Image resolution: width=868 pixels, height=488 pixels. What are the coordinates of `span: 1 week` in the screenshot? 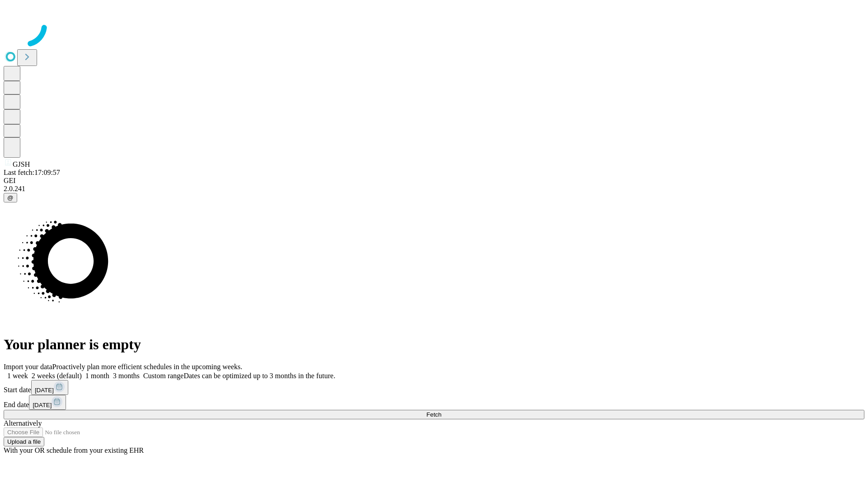 It's located at (17, 375).